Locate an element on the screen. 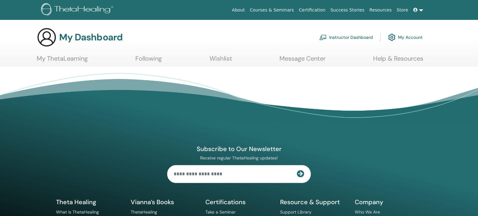 Image resolution: width=478 pixels, height=216 pixels. a: My ThetaLearning is located at coordinates (62, 61).